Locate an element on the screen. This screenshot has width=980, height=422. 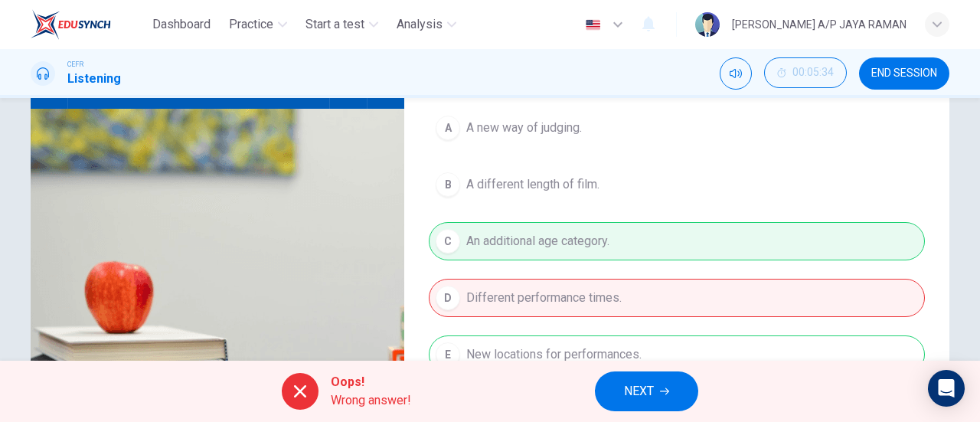
img: en is located at coordinates (592, 25).